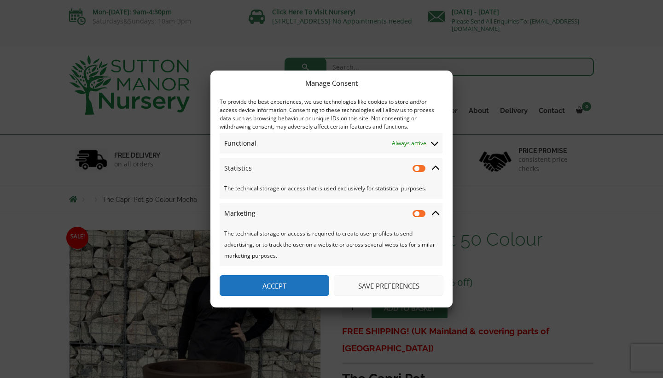 The image size is (663, 378). Describe the element at coordinates (275, 285) in the screenshot. I see `button: Accept` at that location.